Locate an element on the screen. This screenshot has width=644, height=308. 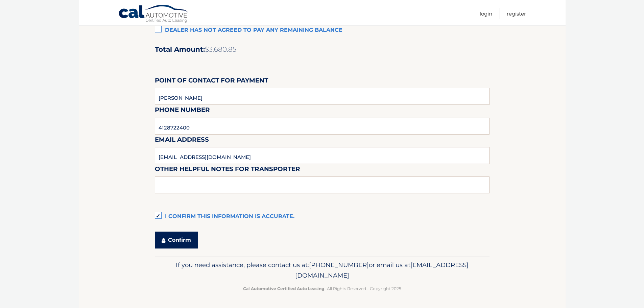
span: $3,680.85 is located at coordinates (220, 50).